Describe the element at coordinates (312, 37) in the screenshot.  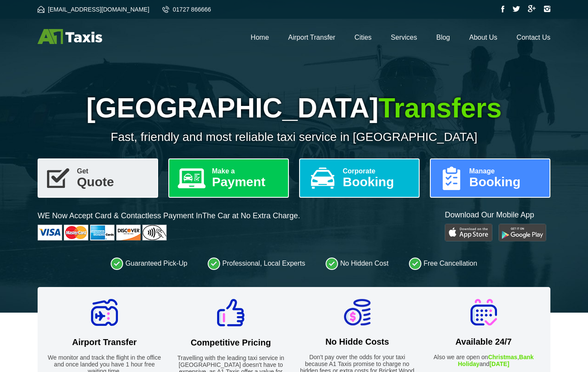
I see `a: Airport Transfer` at that location.